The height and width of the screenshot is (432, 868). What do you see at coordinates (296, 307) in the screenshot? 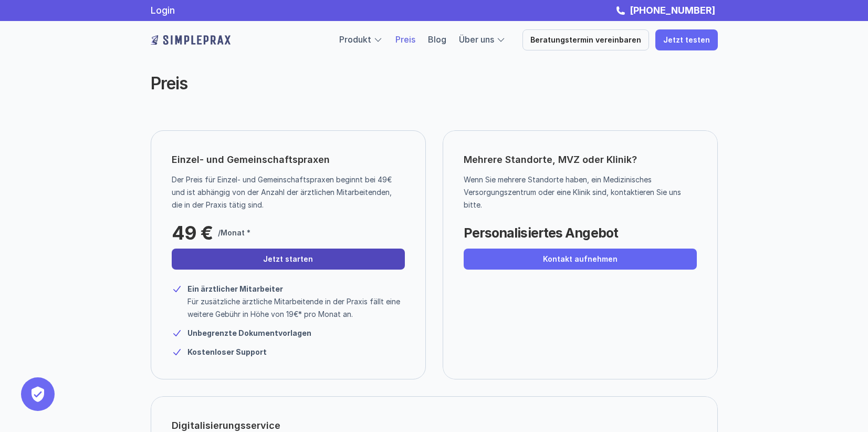
I see `p: Für zusätzliche ärztliche Mitarbeitende in der Praxis fällt eine weitere Gebühr in Höhe von 19€* ...` at bounding box center [296, 307].